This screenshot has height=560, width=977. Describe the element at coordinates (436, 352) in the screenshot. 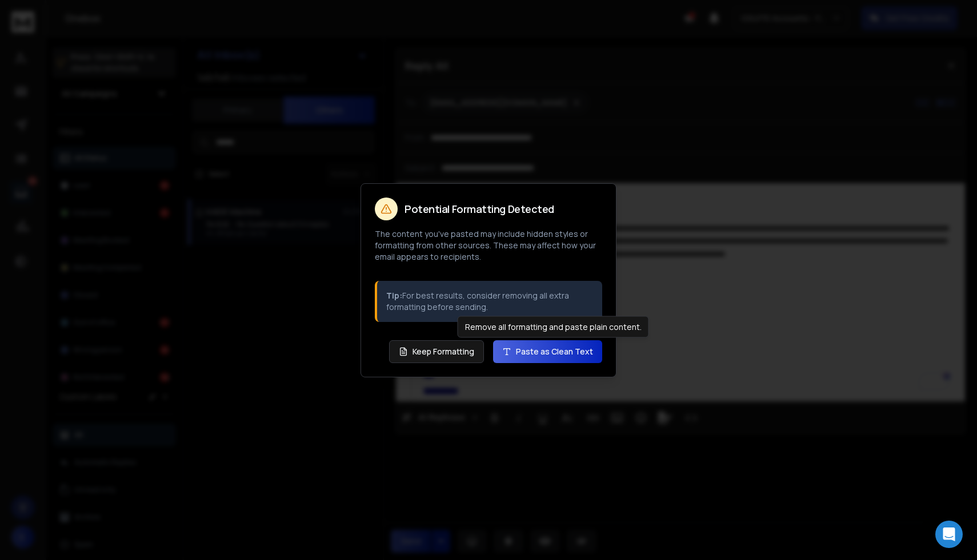

I see `button: Keep Formatting` at that location.